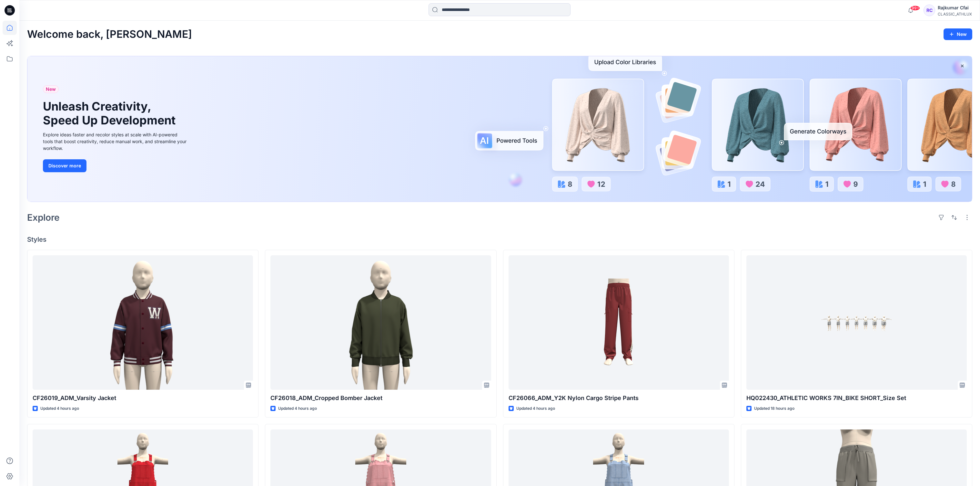 The width and height of the screenshot is (980, 486). Describe the element at coordinates (619, 398) in the screenshot. I see `p: CF26066_ADM_Y2K Nylon Cargo Stripe Pants` at that location.